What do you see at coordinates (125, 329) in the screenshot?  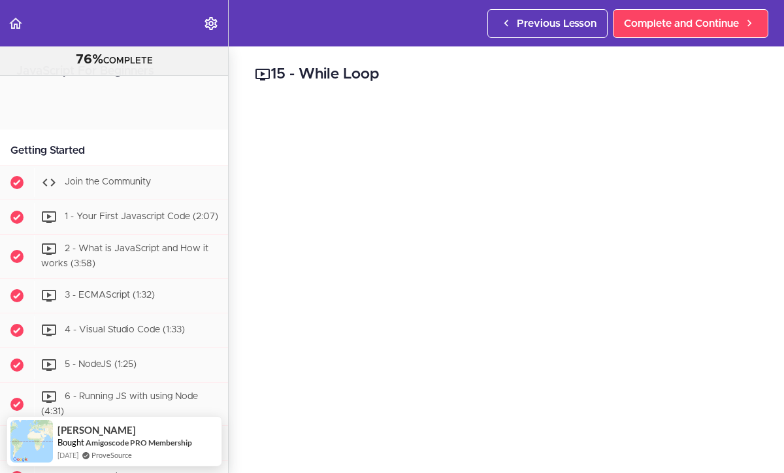 I see `span: 4 - Visual Studio Code (1:33)` at bounding box center [125, 329].